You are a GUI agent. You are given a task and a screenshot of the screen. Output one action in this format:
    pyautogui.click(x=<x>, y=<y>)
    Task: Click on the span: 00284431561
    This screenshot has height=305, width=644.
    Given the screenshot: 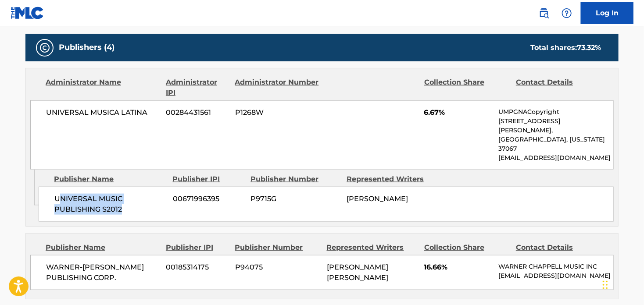 What is the action you would take?
    pyautogui.click(x=198, y=113)
    